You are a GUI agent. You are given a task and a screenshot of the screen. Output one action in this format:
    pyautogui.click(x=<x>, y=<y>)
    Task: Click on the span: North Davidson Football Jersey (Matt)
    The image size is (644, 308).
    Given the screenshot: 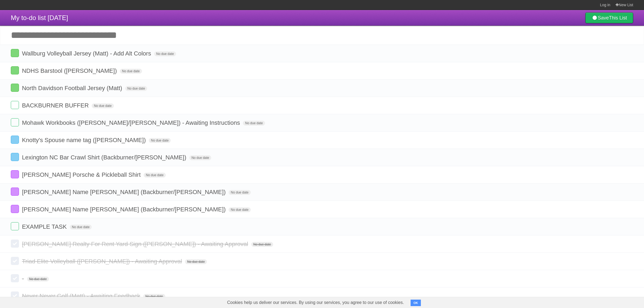 What is the action you would take?
    pyautogui.click(x=72, y=88)
    